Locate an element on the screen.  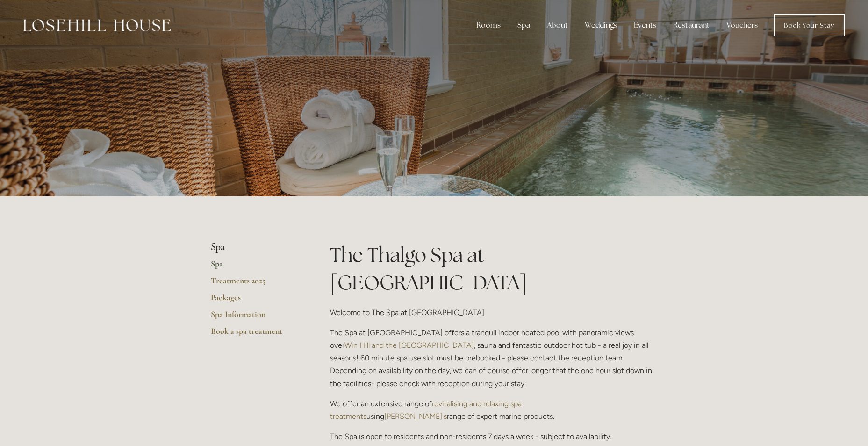
a: Book Your Stay is located at coordinates (809, 26).